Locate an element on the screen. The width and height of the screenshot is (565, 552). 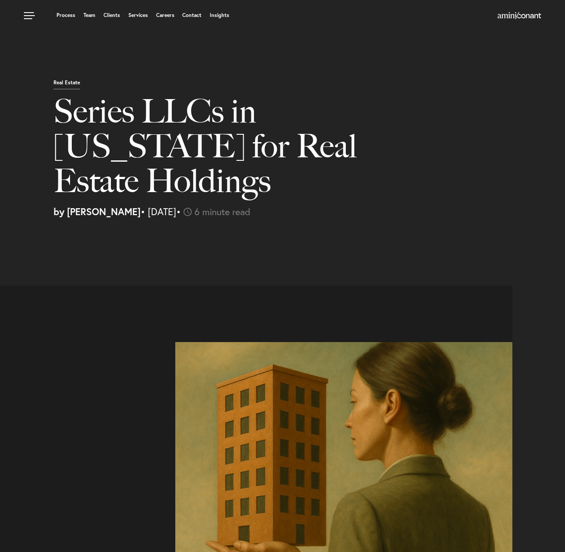
span: 6 minute read is located at coordinates (222, 211).